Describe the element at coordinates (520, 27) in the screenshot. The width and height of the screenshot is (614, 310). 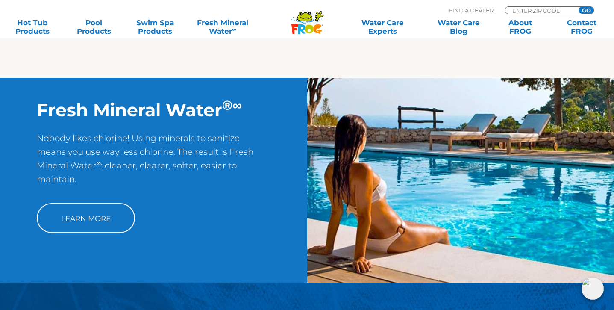
I see `a: AboutFROG` at that location.